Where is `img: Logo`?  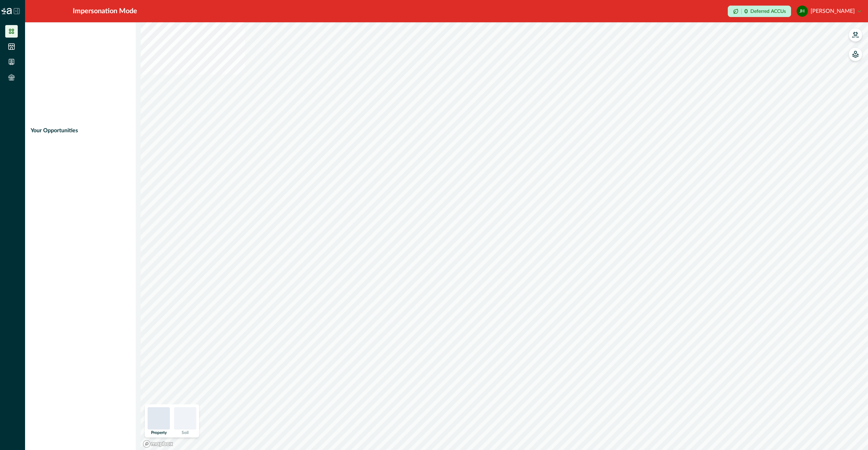
img: Logo is located at coordinates (7, 11).